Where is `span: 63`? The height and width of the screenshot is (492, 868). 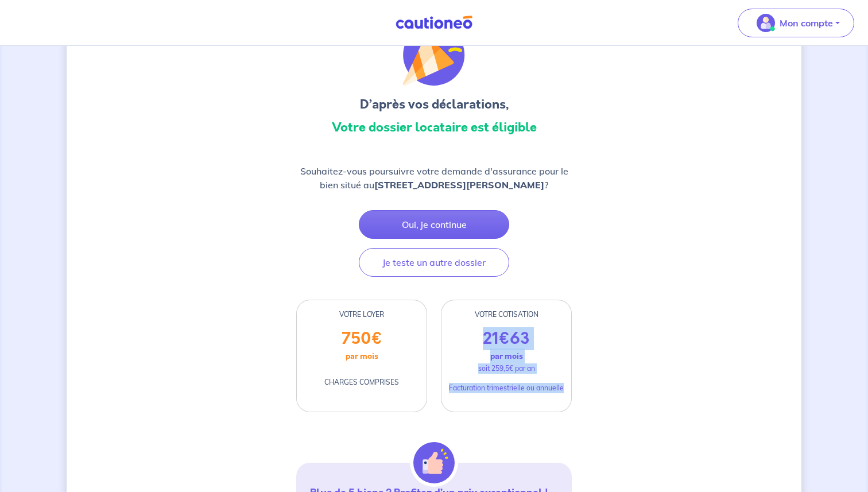 span: 63 is located at coordinates (519, 338).